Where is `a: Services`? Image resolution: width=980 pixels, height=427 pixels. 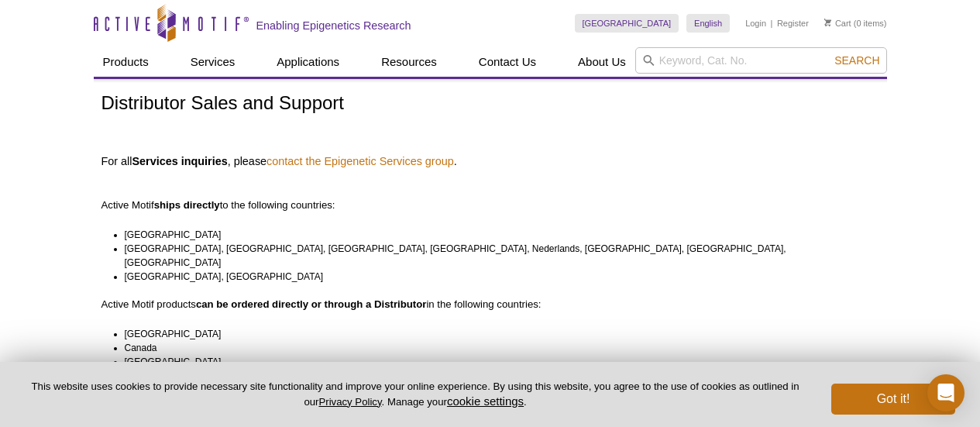 a: Services is located at coordinates (213, 62).